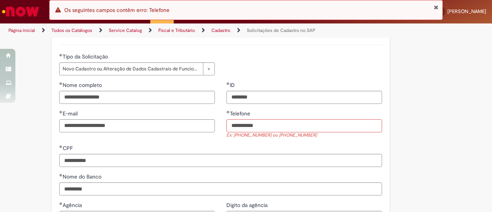 This screenshot has height=212, width=492. What do you see at coordinates (221, 160) in the screenshot?
I see `input: CPF` at bounding box center [221, 160].